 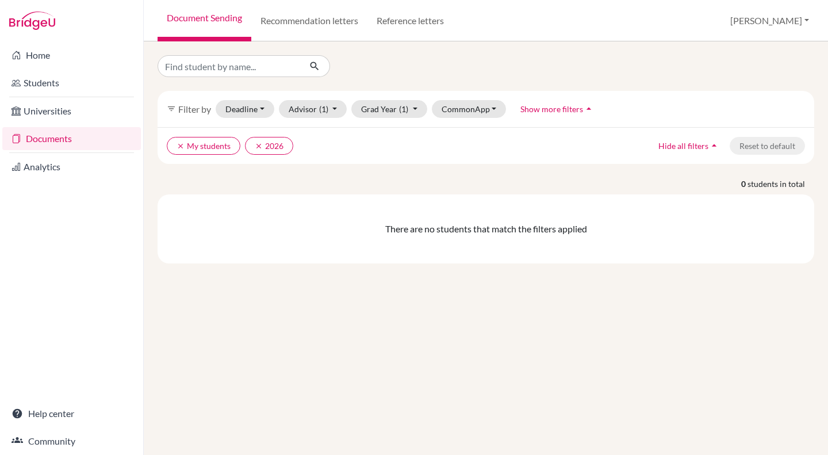 What do you see at coordinates (32, 21) in the screenshot?
I see `img: Bridge-U` at bounding box center [32, 21].